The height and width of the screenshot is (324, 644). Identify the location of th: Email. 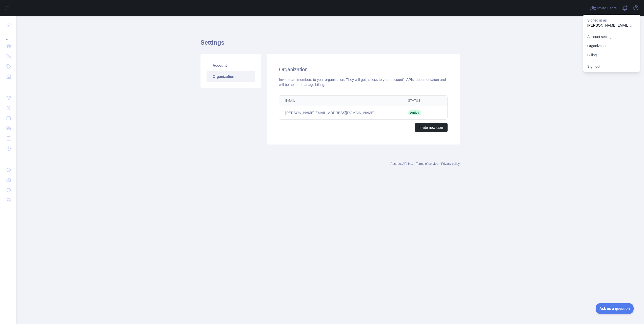
(340, 100).